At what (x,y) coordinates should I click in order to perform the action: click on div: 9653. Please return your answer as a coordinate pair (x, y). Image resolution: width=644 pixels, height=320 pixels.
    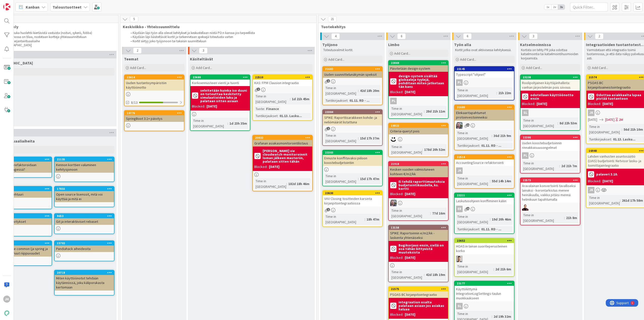
    Looking at the image, I should click on (84, 216).